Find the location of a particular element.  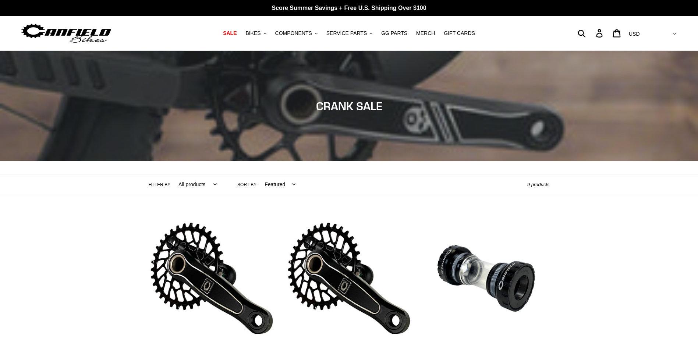

img: Canfield Bikes is located at coordinates (66, 33).